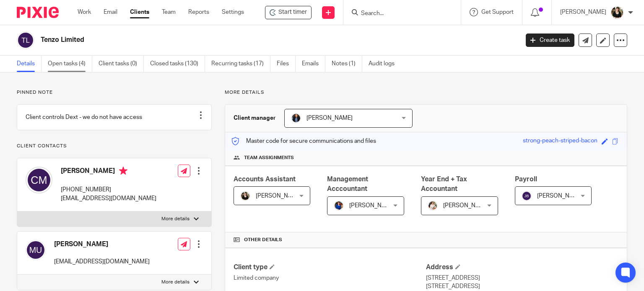 Image resolution: width=644 pixels, height=291 pixels. I want to click on h4: Address, so click(522, 267).